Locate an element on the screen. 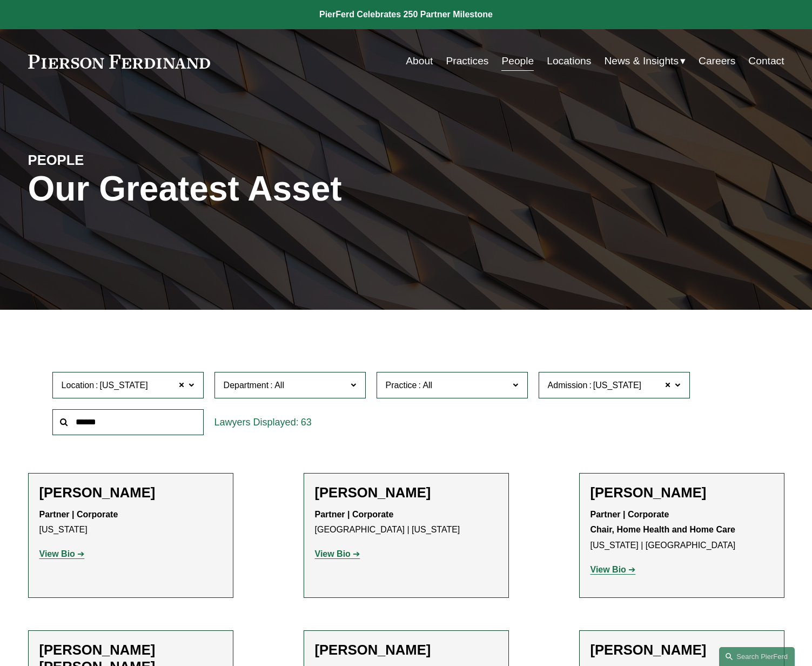  span: News & Insights is located at coordinates (641, 61).